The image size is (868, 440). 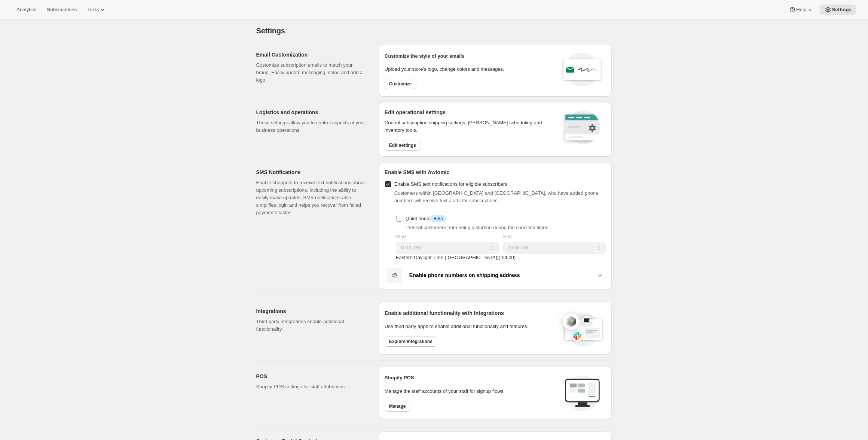 I want to click on p: Use third party apps to enable additional functionality and features., so click(x=470, y=327).